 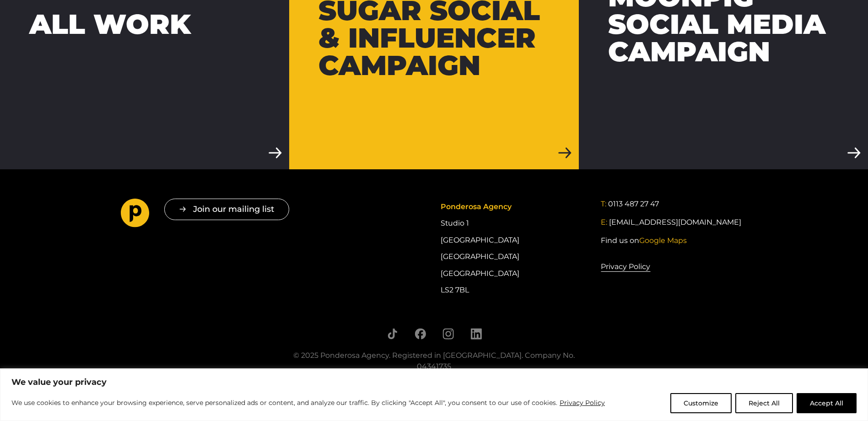 What do you see at coordinates (764, 403) in the screenshot?
I see `button: Reject All` at bounding box center [764, 403].